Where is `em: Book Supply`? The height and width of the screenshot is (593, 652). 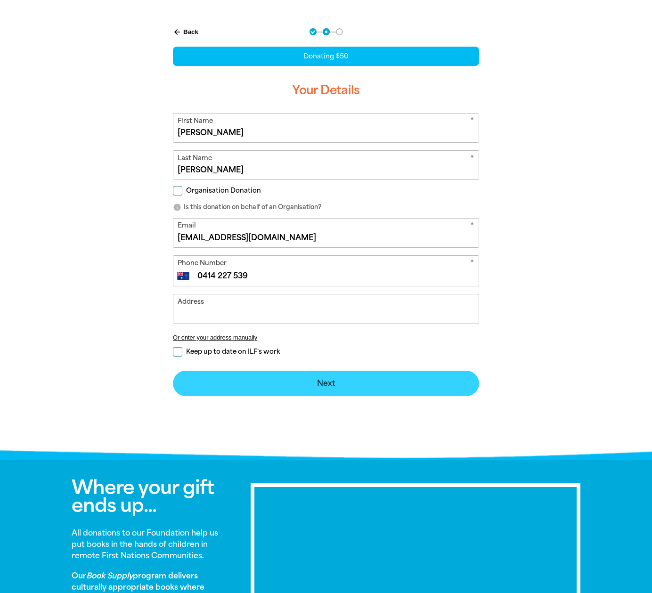 em: Book Supply is located at coordinates (109, 576).